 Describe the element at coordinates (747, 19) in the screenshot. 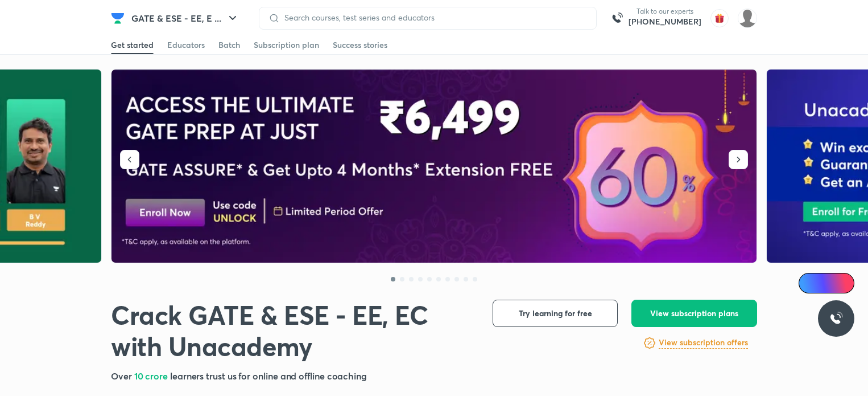

I see `img: Suyash S` at that location.